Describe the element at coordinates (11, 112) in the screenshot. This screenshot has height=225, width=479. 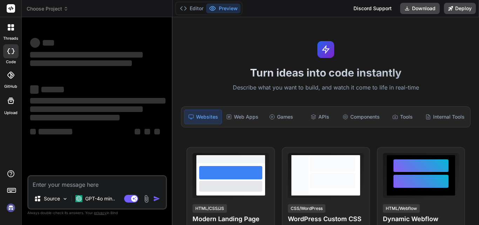
I see `label: Upload` at that location.